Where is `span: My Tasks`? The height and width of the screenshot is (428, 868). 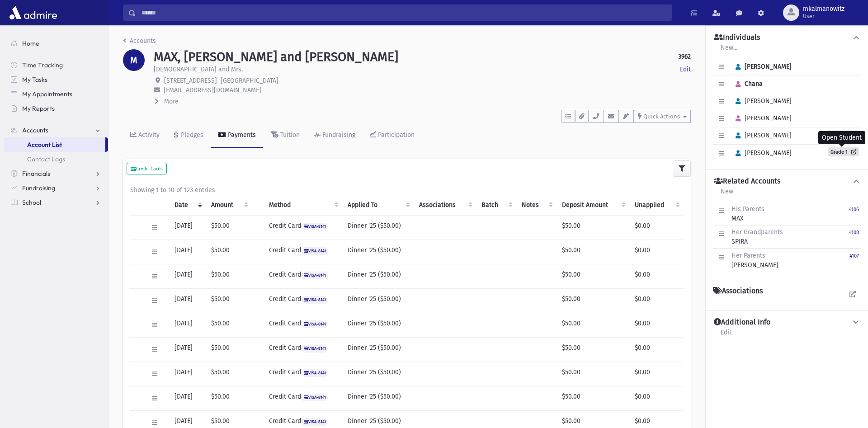 span: My Tasks is located at coordinates (35, 80).